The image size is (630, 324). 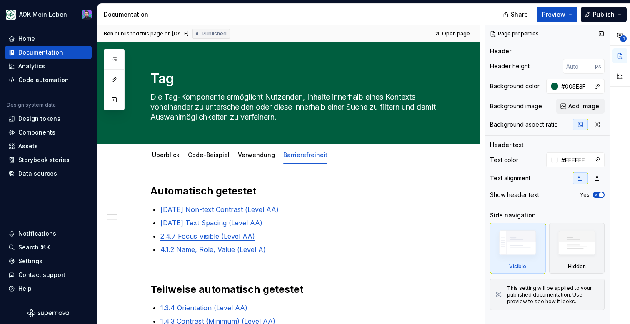 I want to click on span: Ben, so click(x=108, y=34).